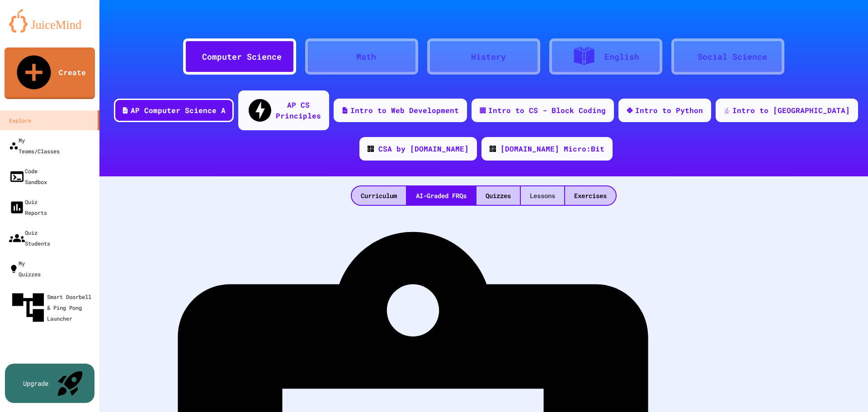 The height and width of the screenshot is (412, 868). I want to click on div: English, so click(622, 56).